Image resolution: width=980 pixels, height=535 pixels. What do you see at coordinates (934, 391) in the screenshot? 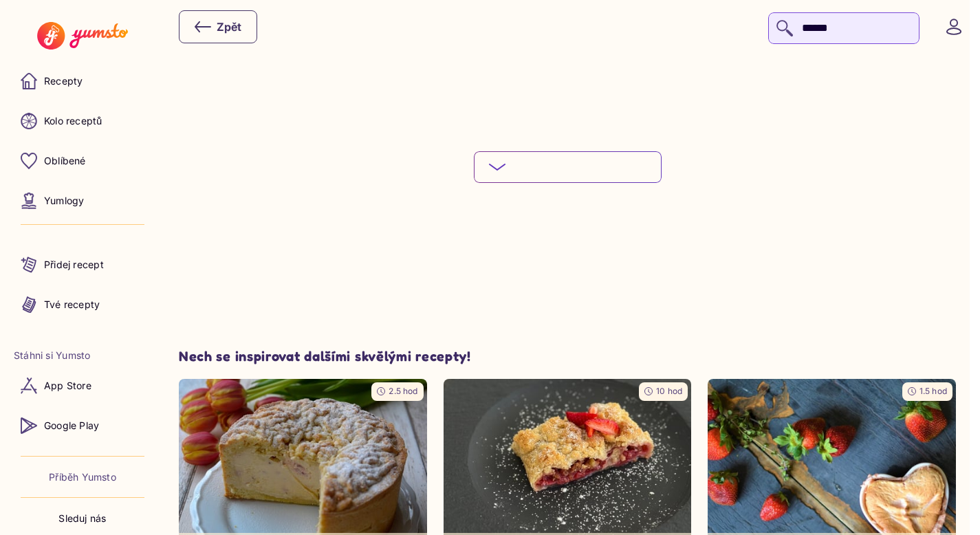
I see `span: 1.5 hod` at bounding box center [934, 391].